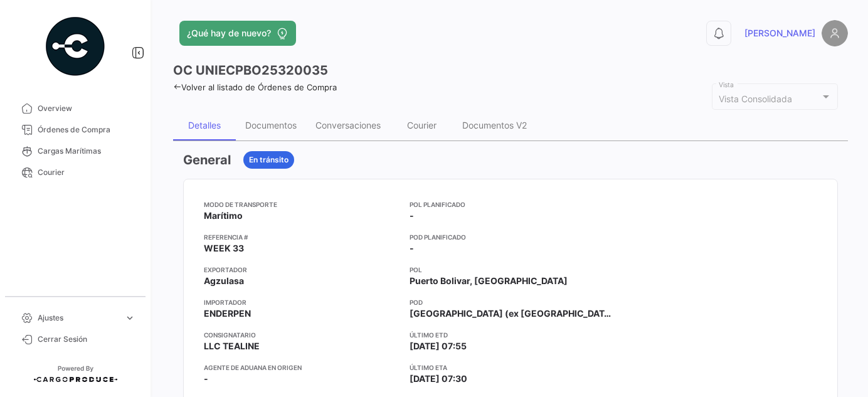 The image size is (868, 397). What do you see at coordinates (87, 130) in the screenshot?
I see `span: Órdenes de Compra` at bounding box center [87, 130].